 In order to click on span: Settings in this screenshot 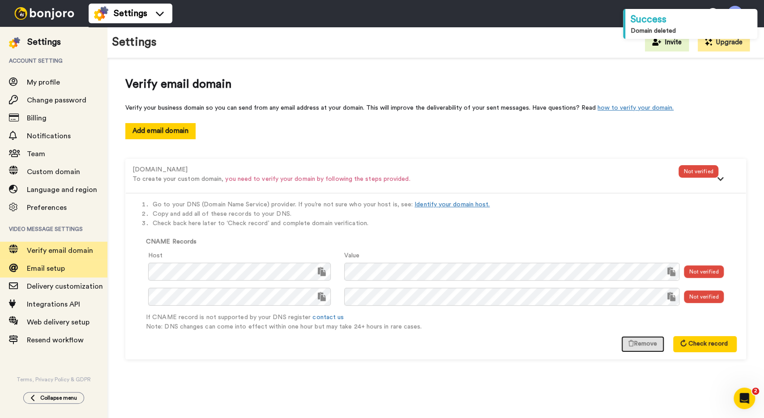, I will do `click(130, 13)`.